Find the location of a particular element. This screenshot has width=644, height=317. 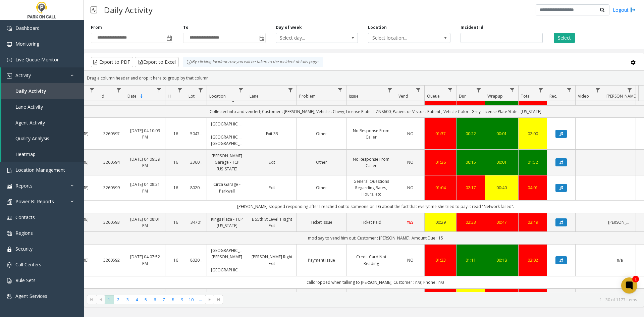

div: 01:33 is located at coordinates (441, 259).